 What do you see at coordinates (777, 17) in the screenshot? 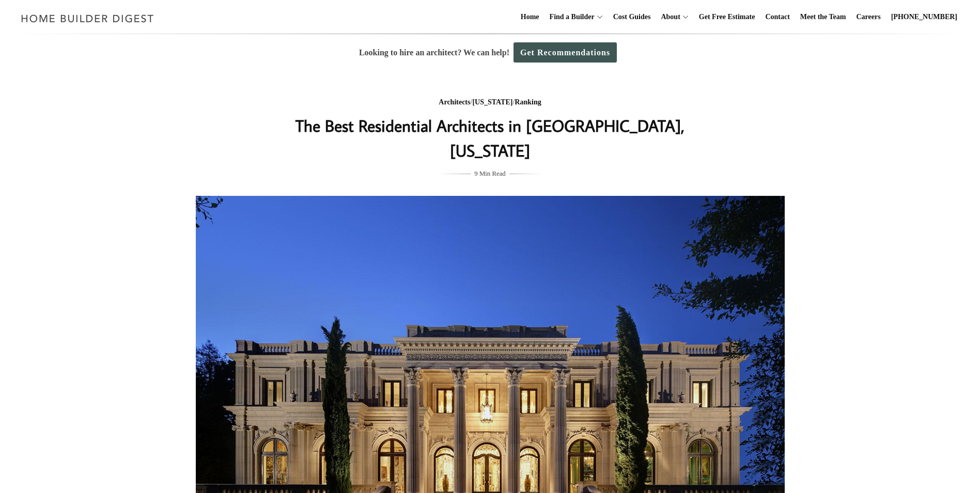
I see `a: Contact` at bounding box center [777, 17].